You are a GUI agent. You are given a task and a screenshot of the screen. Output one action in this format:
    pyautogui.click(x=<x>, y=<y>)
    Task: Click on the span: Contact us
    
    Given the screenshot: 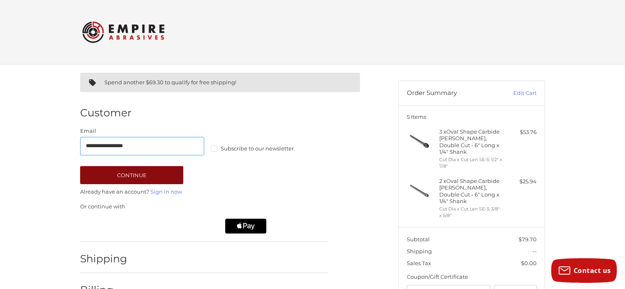 What is the action you would take?
    pyautogui.click(x=592, y=270)
    